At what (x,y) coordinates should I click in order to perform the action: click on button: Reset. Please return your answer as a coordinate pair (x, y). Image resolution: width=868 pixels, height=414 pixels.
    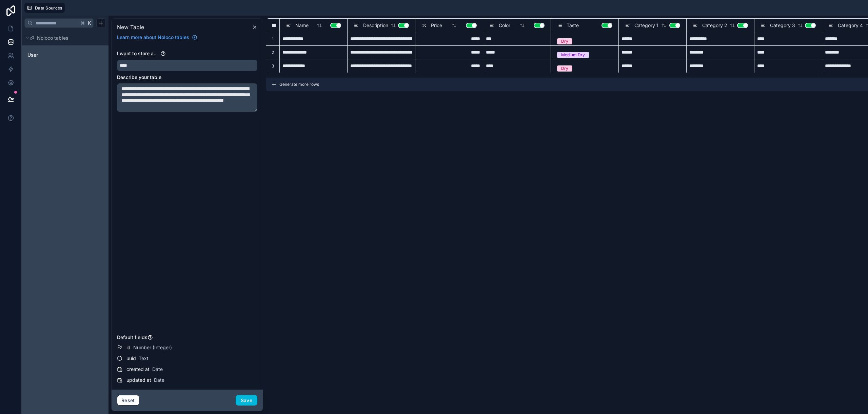
    Looking at the image, I should click on (128, 400).